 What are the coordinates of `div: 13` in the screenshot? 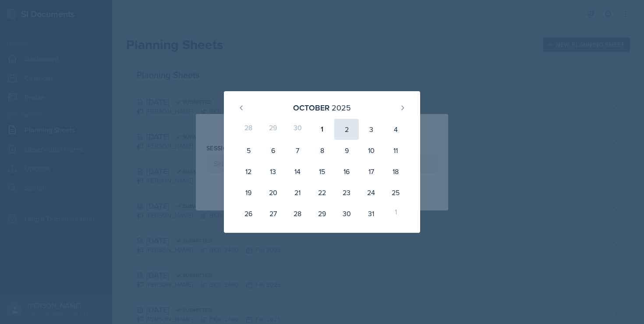 It's located at (273, 171).